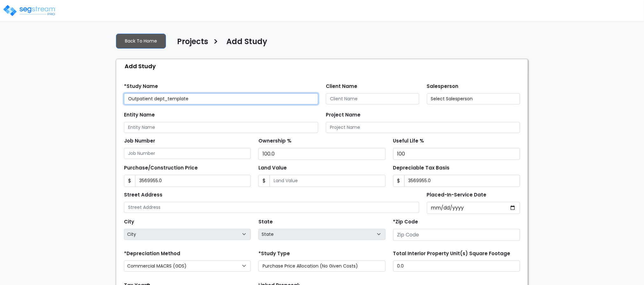 The width and height of the screenshot is (644, 285). Describe the element at coordinates (245, 44) in the screenshot. I see `a: Add Study` at that location.